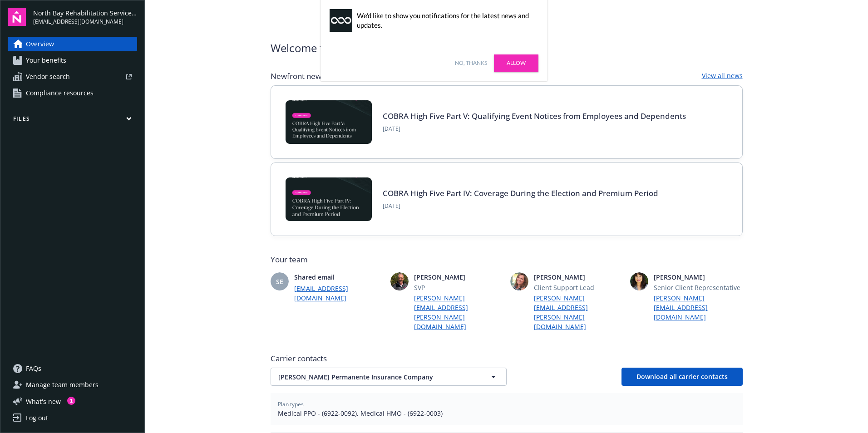 This screenshot has height=433, width=868. What do you see at coordinates (534, 115) in the screenshot?
I see `a: COBRA High Five Part V: Qualifying Event Notices from Employees and Dependents` at bounding box center [534, 115].